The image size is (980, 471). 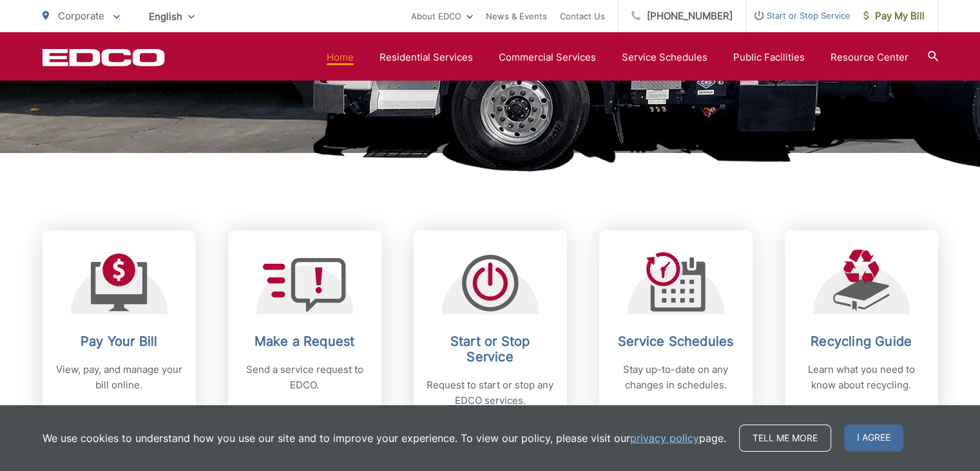 What do you see at coordinates (547, 58) in the screenshot?
I see `a: Commercial Services` at bounding box center [547, 58].